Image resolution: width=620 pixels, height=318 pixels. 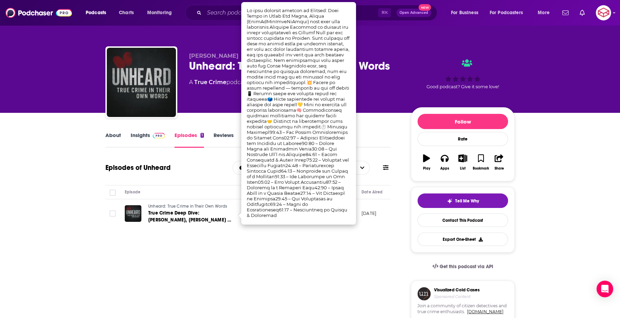 What do you see at coordinates (427, 162) in the screenshot?
I see `button: Play` at bounding box center [427, 162].